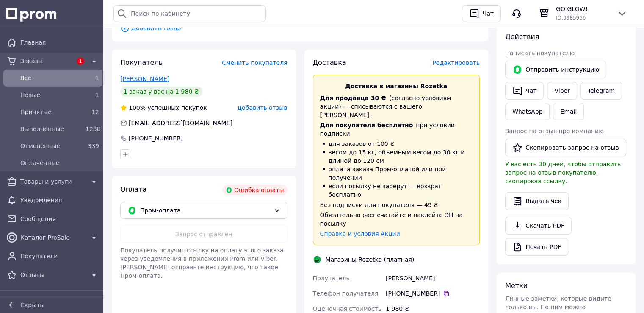  What do you see at coordinates (601, 91) in the screenshot?
I see `a: Telegram` at bounding box center [601, 91].